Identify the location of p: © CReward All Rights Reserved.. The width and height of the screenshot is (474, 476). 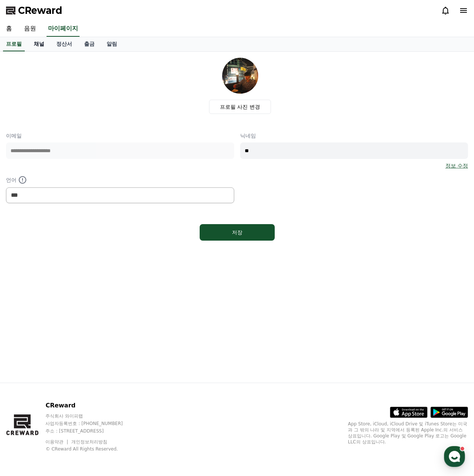
(91, 449).